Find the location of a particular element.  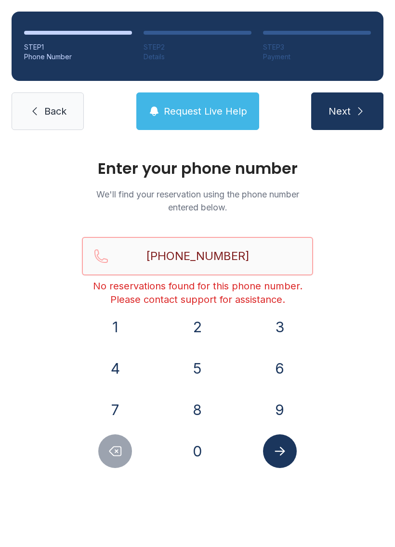

span: Back is located at coordinates (55, 111).